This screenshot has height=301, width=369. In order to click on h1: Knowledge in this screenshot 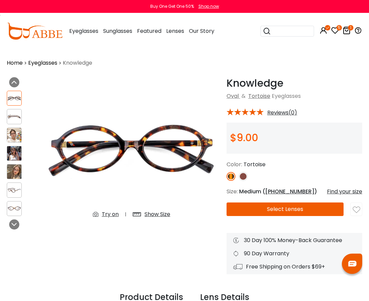, I will do `click(294, 83)`.